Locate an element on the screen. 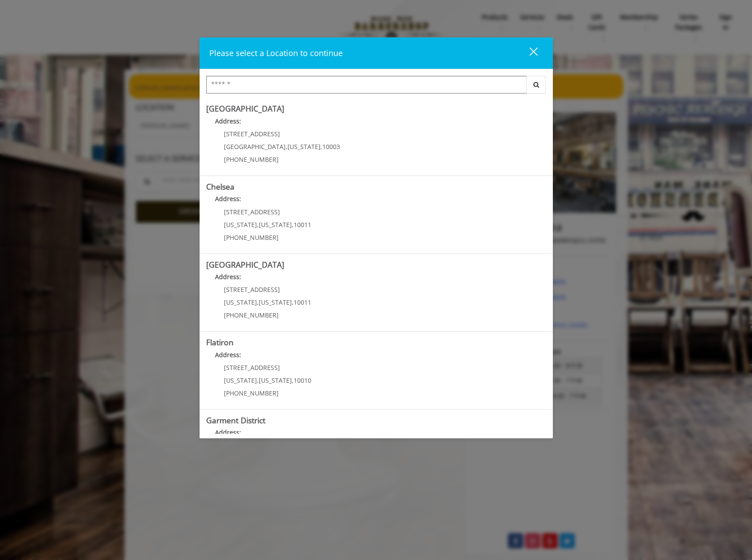 This screenshot has width=752, height=560. span: 10003 is located at coordinates (331, 146).